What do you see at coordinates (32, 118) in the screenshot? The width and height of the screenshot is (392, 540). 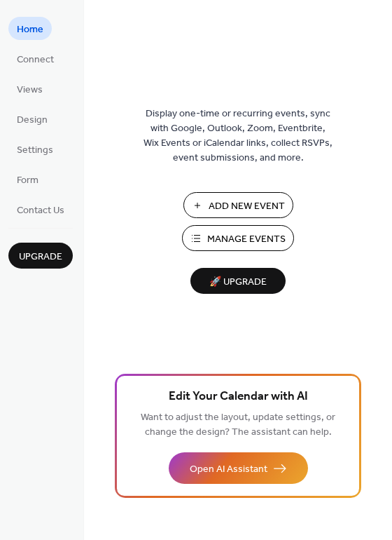 I see `a: Design` at bounding box center [32, 118].